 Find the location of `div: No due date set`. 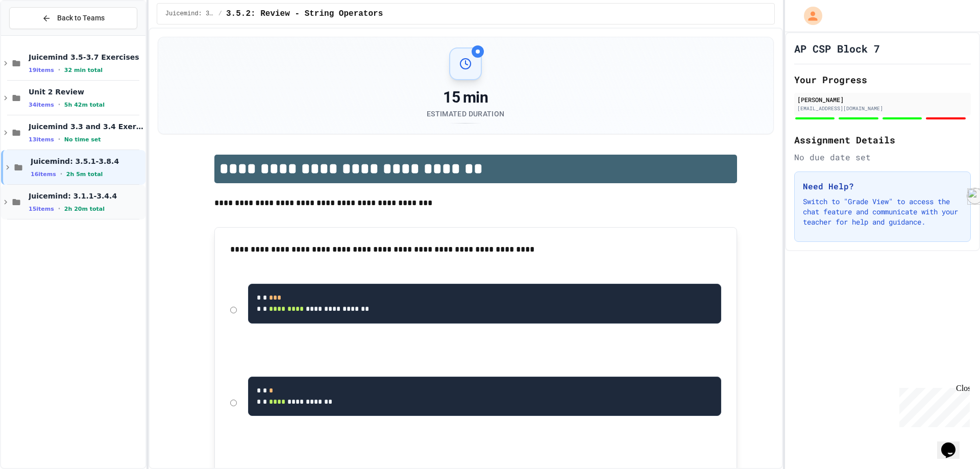

div: No due date set is located at coordinates (883, 157).